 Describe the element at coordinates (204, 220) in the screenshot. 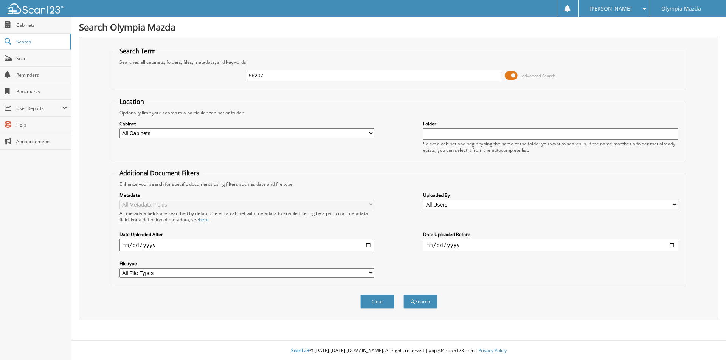

I see `a: here` at that location.